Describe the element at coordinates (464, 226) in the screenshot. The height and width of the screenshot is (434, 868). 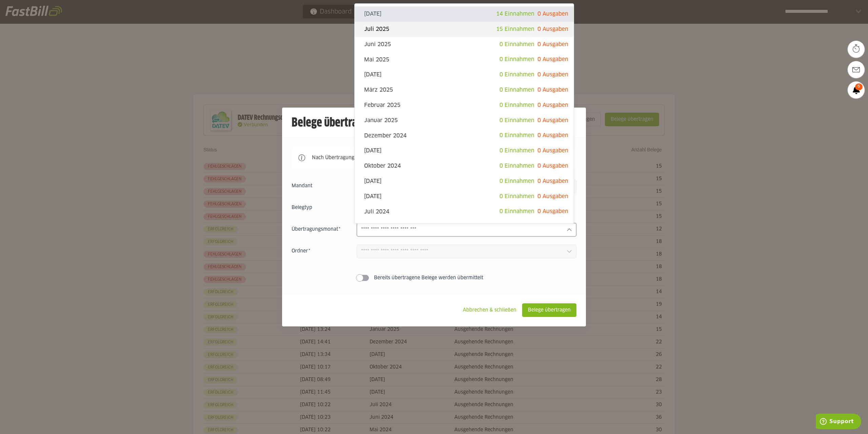
I see `sl-option: Juni 2024` at that location.